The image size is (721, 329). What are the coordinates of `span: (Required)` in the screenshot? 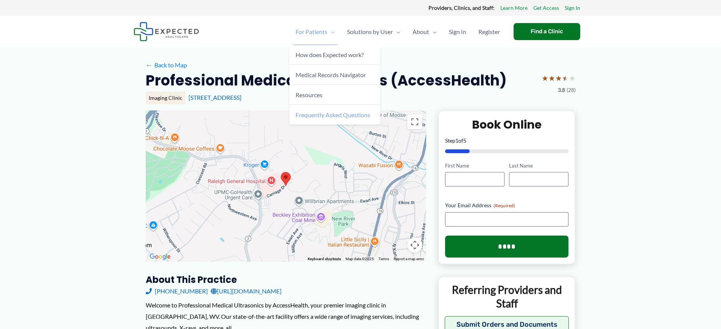 It's located at (504, 206).